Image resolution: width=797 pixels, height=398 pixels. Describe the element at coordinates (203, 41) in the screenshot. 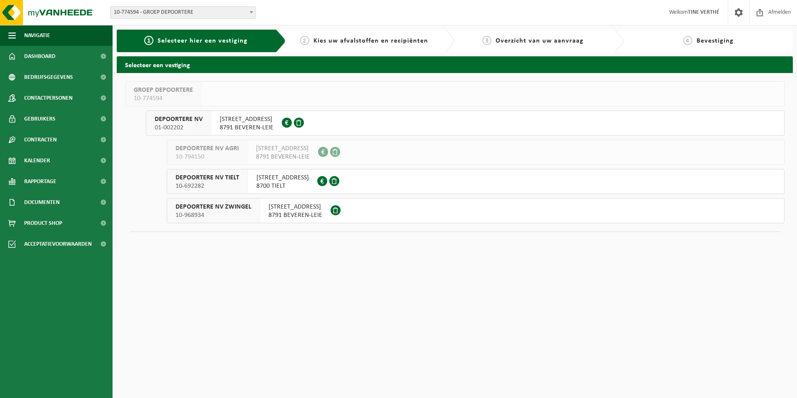

I see `span: Selecteer hier een vestiging` at that location.